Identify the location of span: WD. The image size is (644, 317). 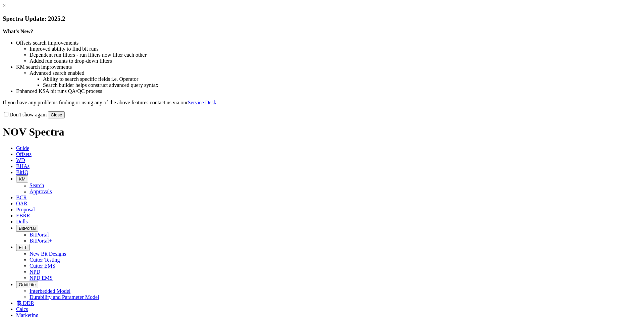
(20, 160).